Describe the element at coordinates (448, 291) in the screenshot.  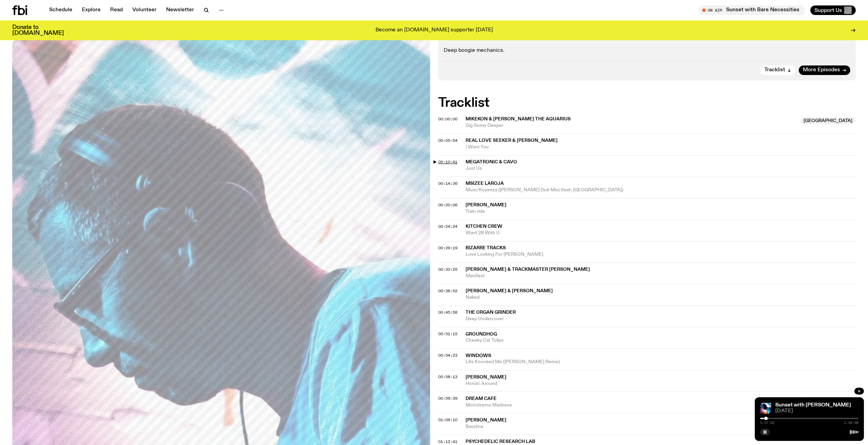
I see `button: 00:38:52` at that location.